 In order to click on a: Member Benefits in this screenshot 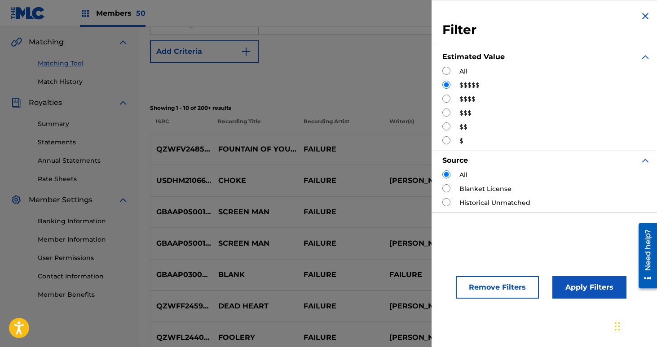, I will do `click(83, 295)`.